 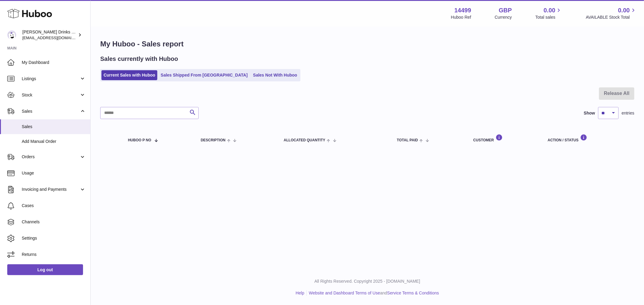 What do you see at coordinates (50, 189) in the screenshot?
I see `span: Invoicing and Payments` at bounding box center [50, 189].